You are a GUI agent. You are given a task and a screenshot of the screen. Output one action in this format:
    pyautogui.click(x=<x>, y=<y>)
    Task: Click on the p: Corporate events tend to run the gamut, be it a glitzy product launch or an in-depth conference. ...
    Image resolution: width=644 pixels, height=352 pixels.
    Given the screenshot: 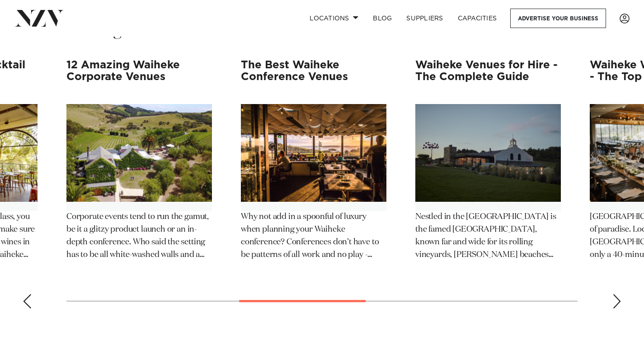 What is the action you would take?
    pyautogui.click(x=139, y=236)
    